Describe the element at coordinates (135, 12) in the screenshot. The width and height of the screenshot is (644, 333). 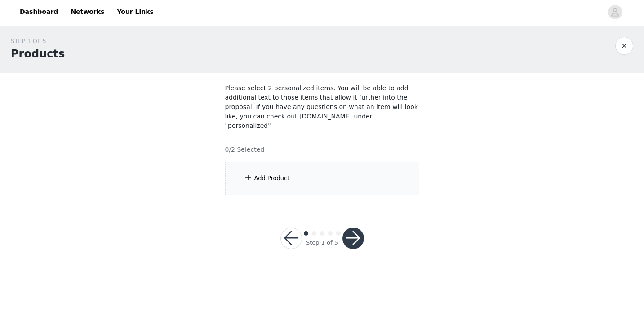
I see `a: Your Links` at that location.